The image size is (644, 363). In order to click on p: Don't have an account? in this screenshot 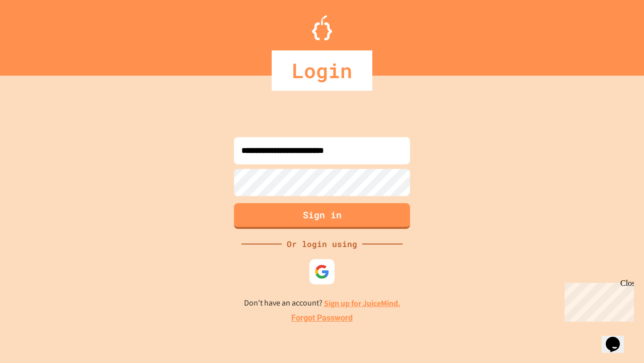, I will do `click(322, 303)`.